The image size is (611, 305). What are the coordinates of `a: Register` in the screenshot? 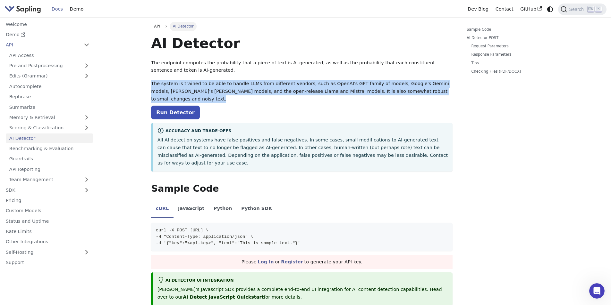 It's located at (292, 262).